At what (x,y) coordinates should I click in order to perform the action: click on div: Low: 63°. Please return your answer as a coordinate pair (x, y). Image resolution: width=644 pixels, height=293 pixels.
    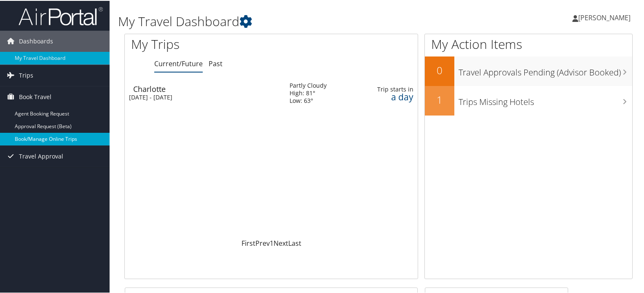
    Looking at the image, I should click on (309, 100).